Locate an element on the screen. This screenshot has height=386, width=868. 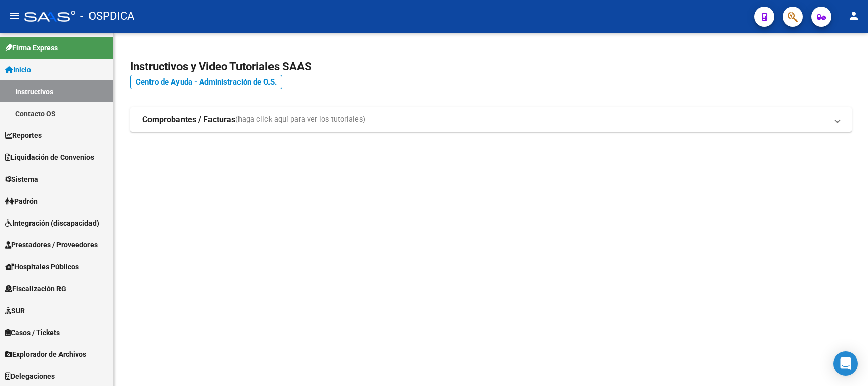
span: - OSPDICA is located at coordinates (107, 16).